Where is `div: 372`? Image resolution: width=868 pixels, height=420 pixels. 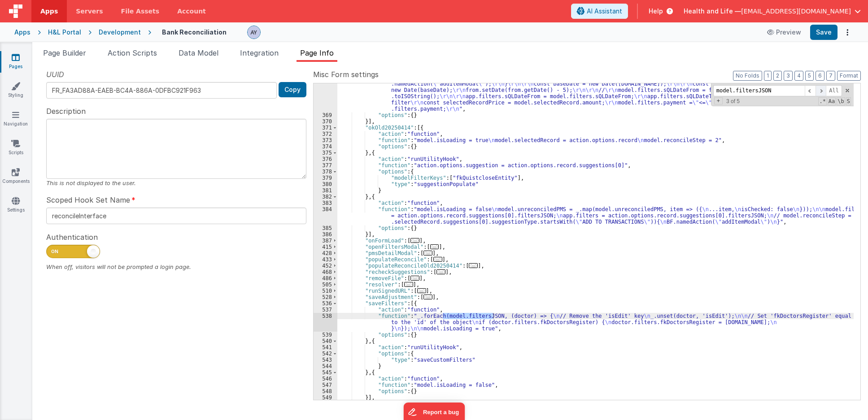
div: 372 is located at coordinates (325, 134).